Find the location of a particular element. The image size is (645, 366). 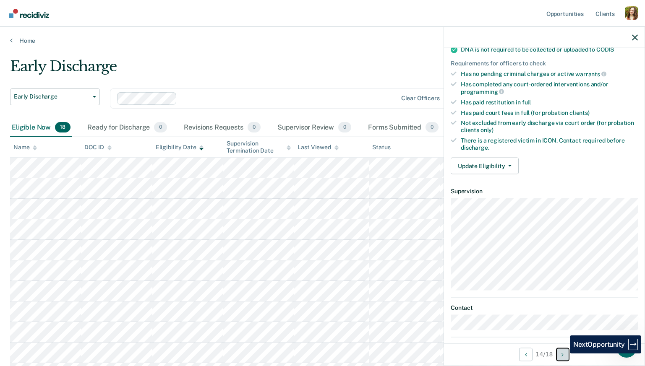

span: 18 is located at coordinates (63, 128).